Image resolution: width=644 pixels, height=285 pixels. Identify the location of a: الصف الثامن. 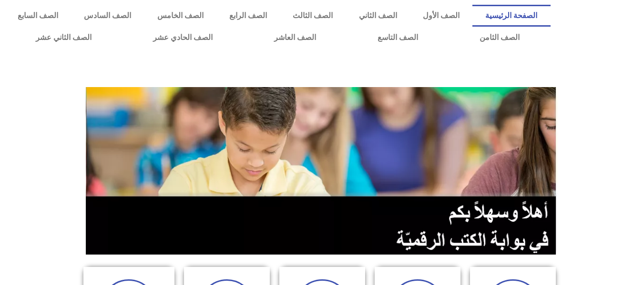
(499, 38).